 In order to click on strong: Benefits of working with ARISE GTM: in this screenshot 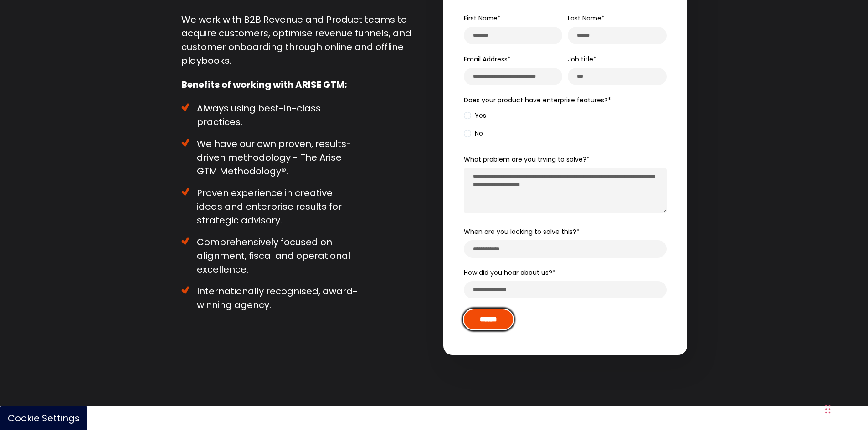, I will do `click(264, 84)`.